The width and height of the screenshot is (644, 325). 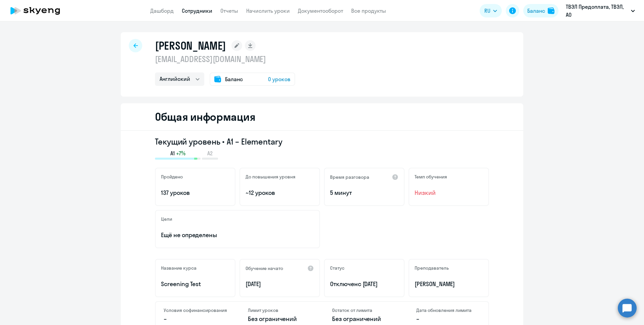 I want to click on a: Балансbalance, so click(x=541, y=11).